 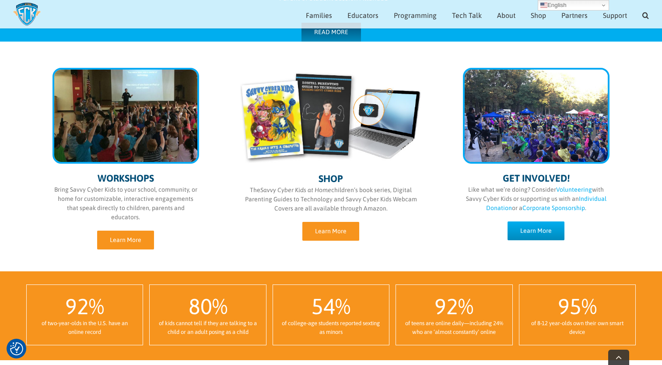 What do you see at coordinates (615, 15) in the screenshot?
I see `span: Support` at bounding box center [615, 15].